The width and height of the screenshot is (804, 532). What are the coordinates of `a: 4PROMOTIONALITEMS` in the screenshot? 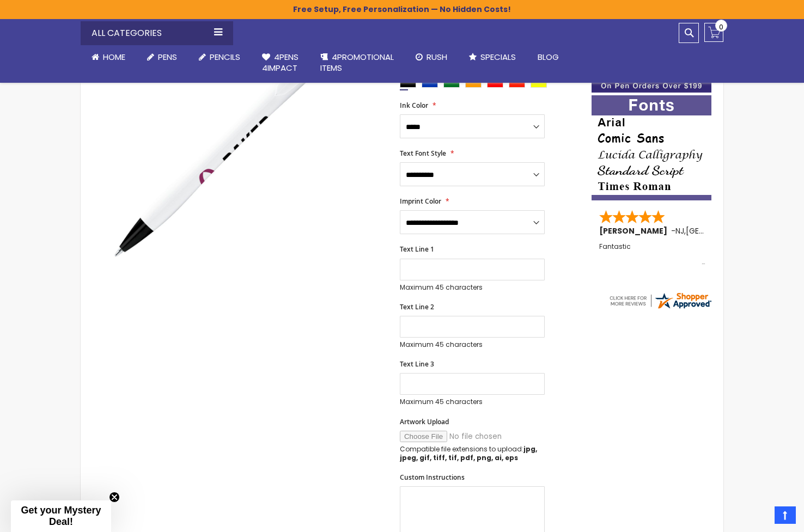 It's located at (357, 62).